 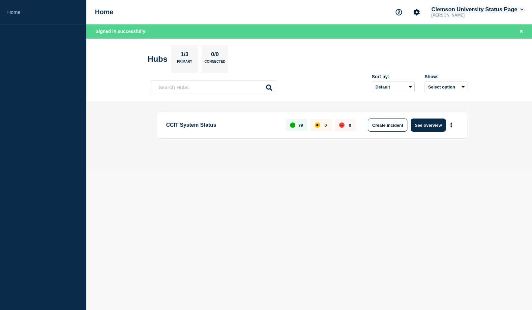 I want to click on button: Create incident, so click(x=388, y=125).